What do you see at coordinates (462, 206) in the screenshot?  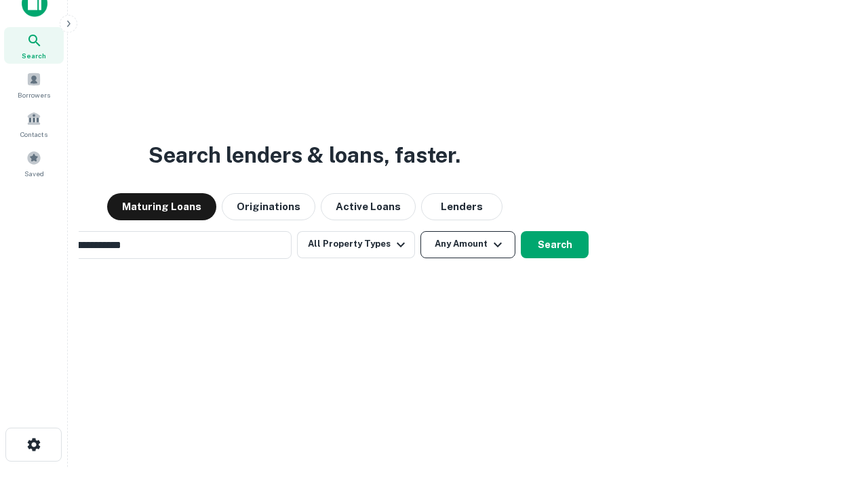 I see `button: Lenders` at bounding box center [462, 206].